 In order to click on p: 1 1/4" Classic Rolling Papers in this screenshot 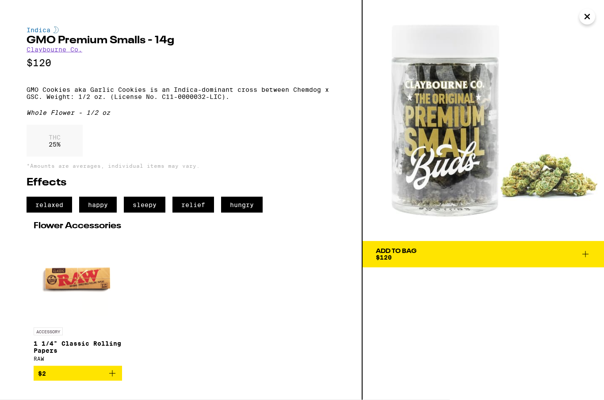, I will do `click(78, 347)`.